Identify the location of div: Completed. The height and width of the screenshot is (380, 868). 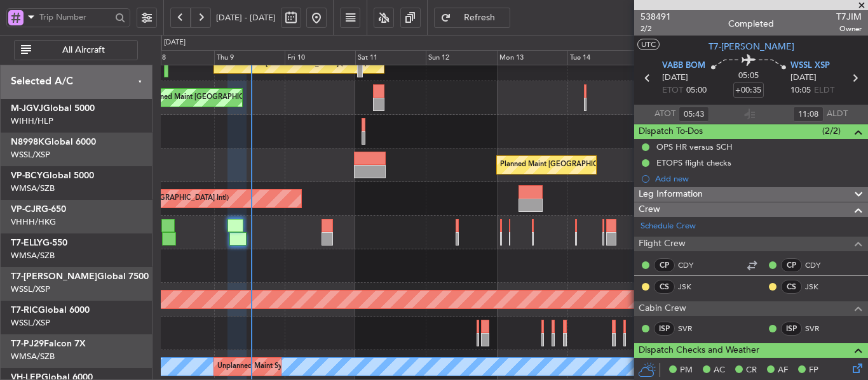
(751, 23).